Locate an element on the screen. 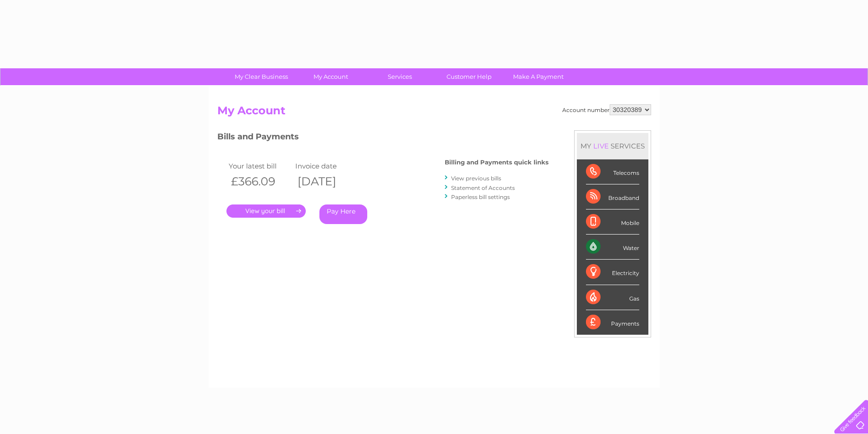 The width and height of the screenshot is (868, 434). h2: My Account is located at coordinates (434, 113).